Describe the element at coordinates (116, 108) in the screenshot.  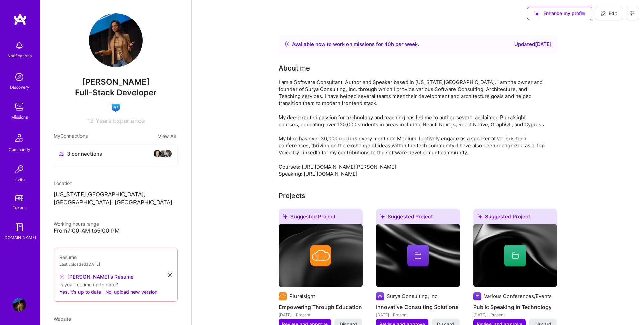
I see `img: Front-end guild` at that location.